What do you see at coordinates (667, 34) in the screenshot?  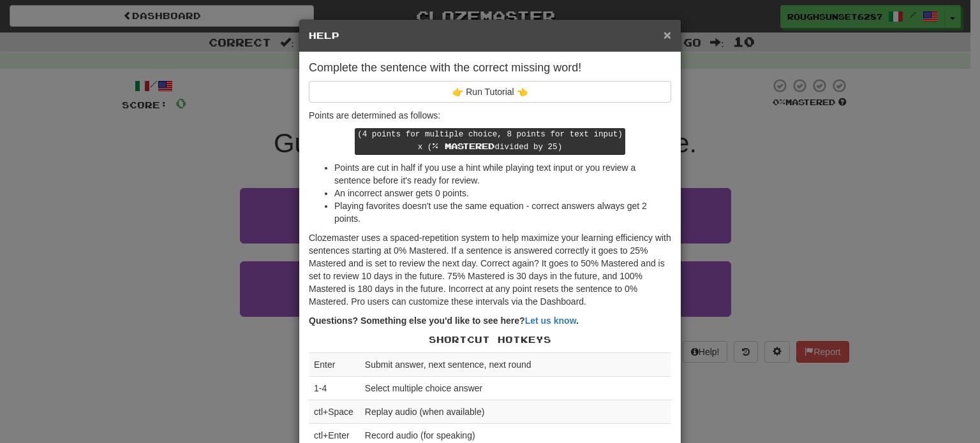 I see `button: Close` at bounding box center [667, 34].